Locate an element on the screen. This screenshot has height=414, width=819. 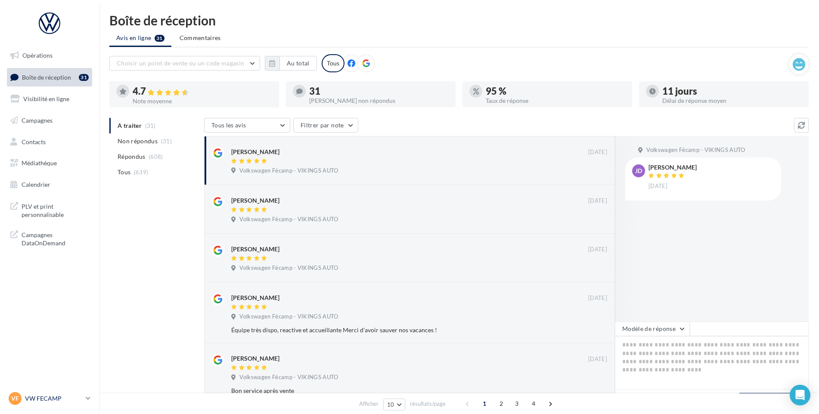
span: Calendrier is located at coordinates (36, 184).